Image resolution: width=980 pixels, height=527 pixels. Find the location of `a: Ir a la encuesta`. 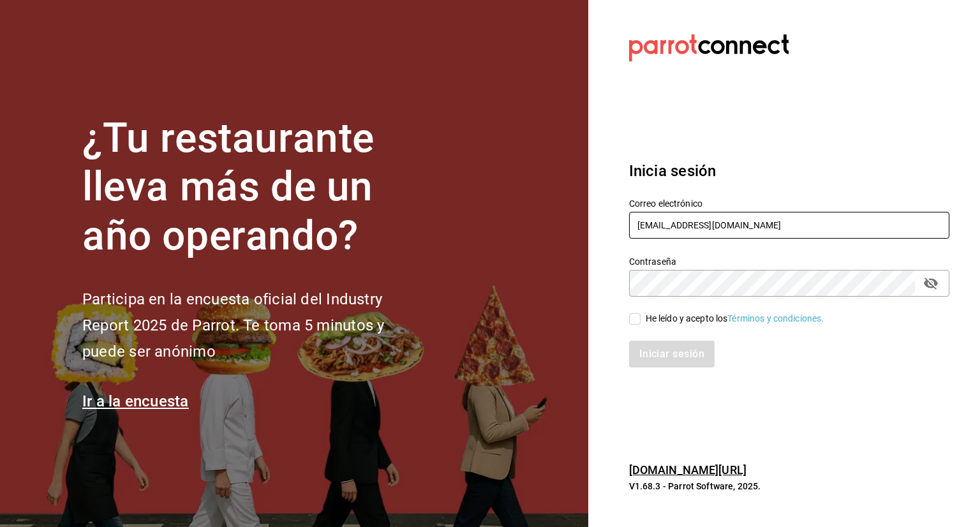

a: Ir a la encuesta is located at coordinates (135, 401).